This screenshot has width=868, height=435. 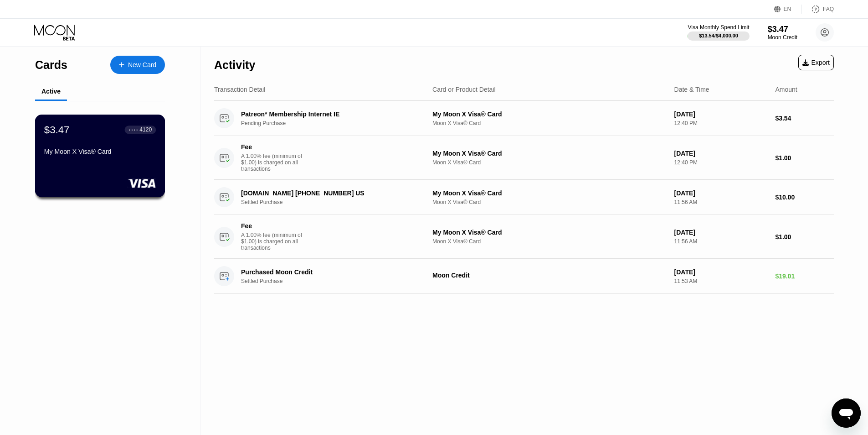 What do you see at coordinates (782, 32) in the screenshot?
I see `div: $3.47Moon Credit` at bounding box center [782, 32].